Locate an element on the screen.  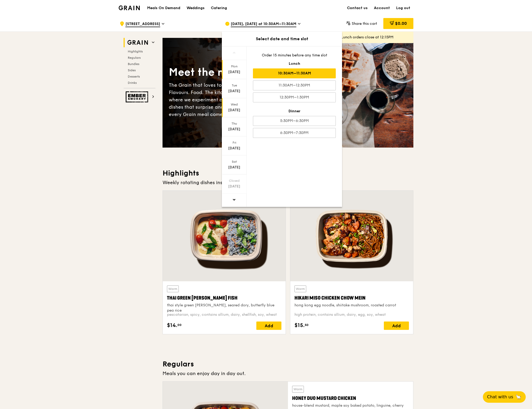
span: Sides is located at coordinates (131, 70).